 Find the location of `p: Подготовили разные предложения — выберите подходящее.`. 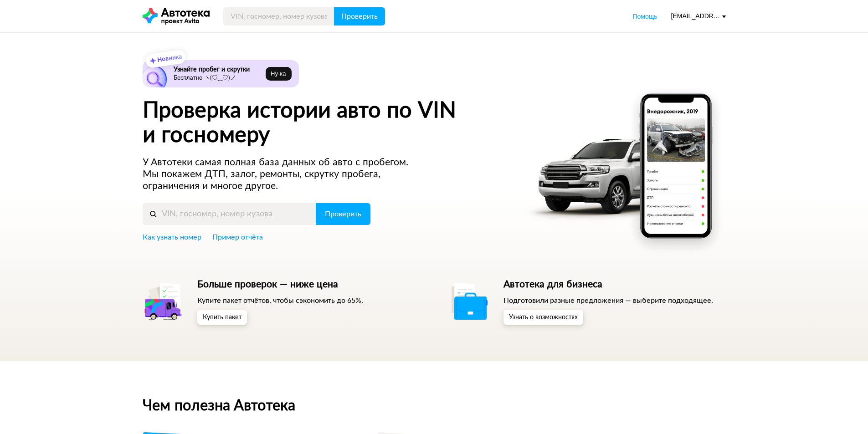

p: Подготовили разные предложения — выберите подходящее. is located at coordinates (608, 301).